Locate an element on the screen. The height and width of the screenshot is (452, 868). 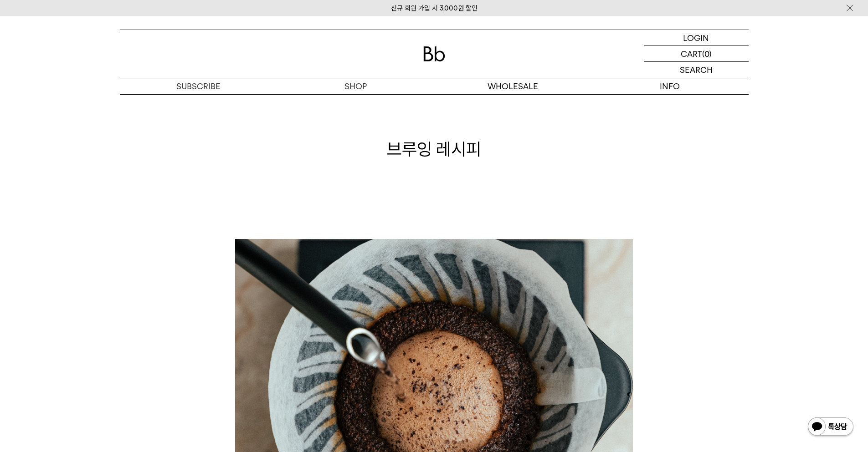
p: CART is located at coordinates (692, 54).